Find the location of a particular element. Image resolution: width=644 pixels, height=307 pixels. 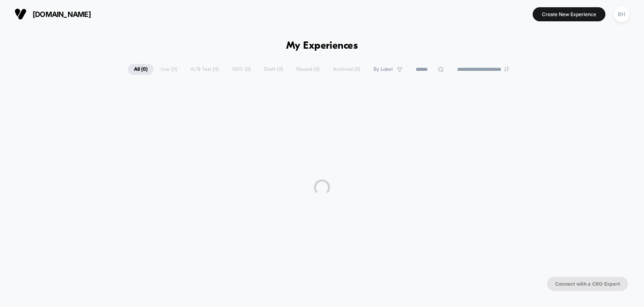

h1: My Experiences is located at coordinates (322, 46).